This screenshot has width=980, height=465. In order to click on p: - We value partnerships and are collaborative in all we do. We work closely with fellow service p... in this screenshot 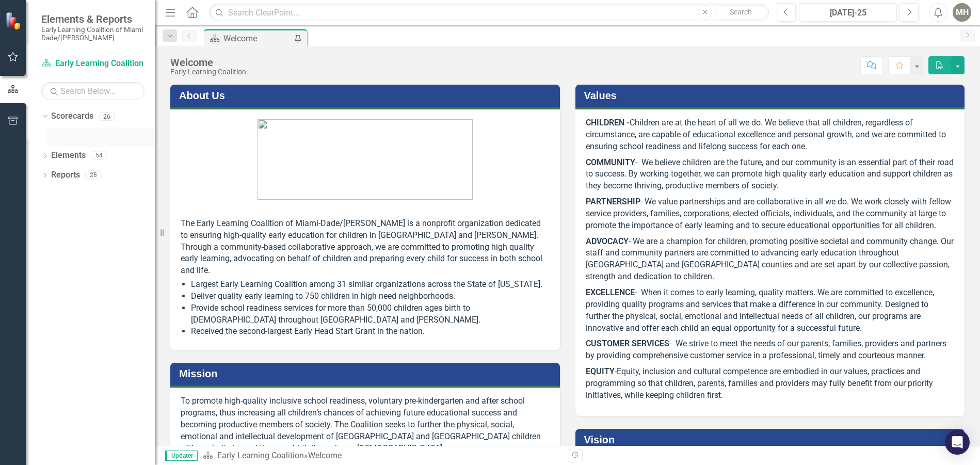, I will do `click(770, 213)`.